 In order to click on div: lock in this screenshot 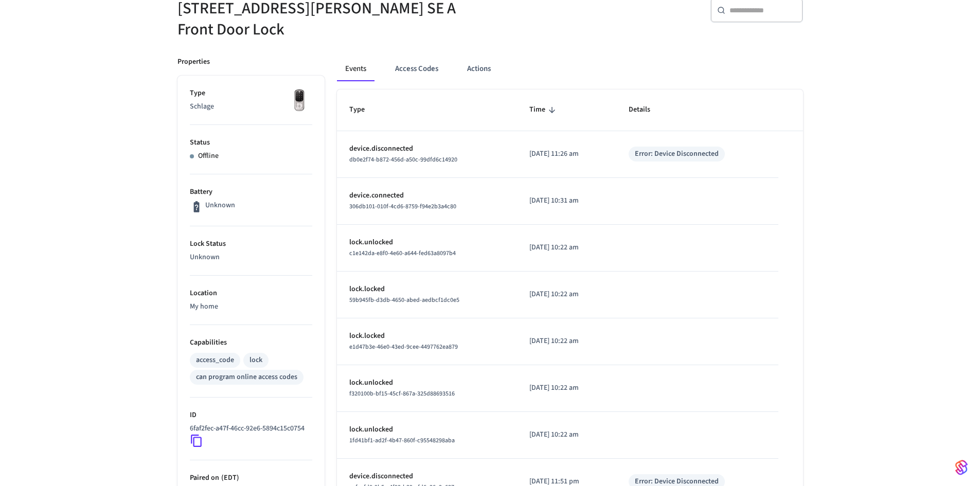, I will do `click(256, 359)`.